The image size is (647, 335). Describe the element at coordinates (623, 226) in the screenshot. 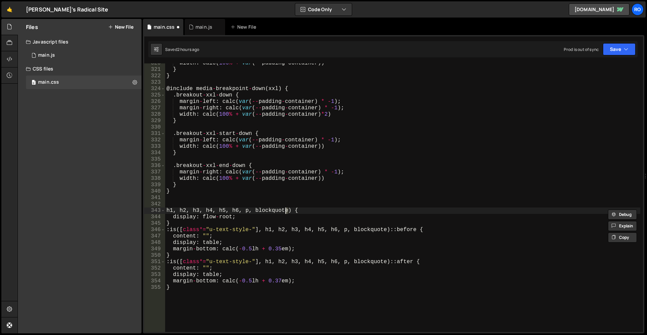

I see `button: Explain` at that location.